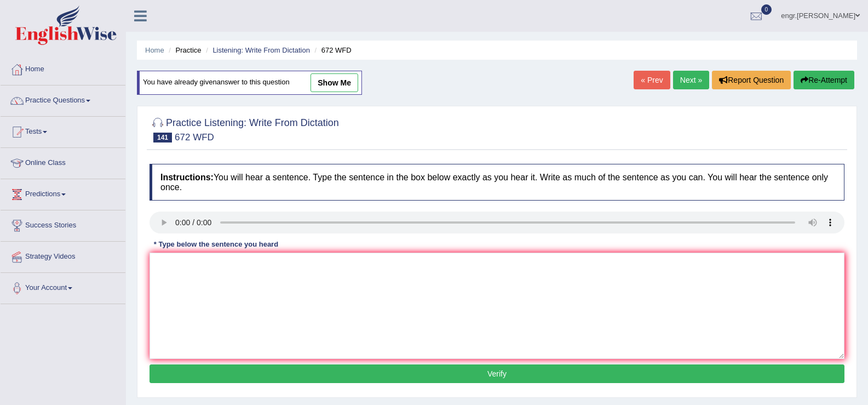  Describe the element at coordinates (63, 286) in the screenshot. I see `a: Your Account` at that location.